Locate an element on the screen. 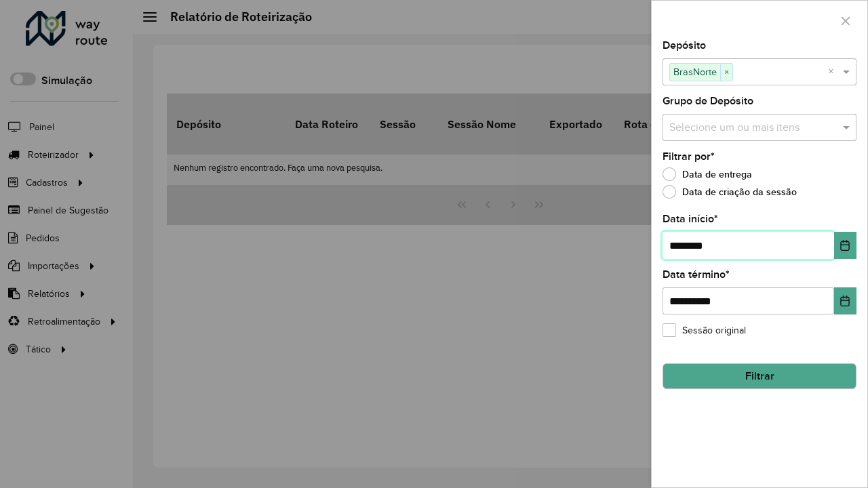 This screenshot has height=488, width=868. label: Data de entrega is located at coordinates (708, 174).